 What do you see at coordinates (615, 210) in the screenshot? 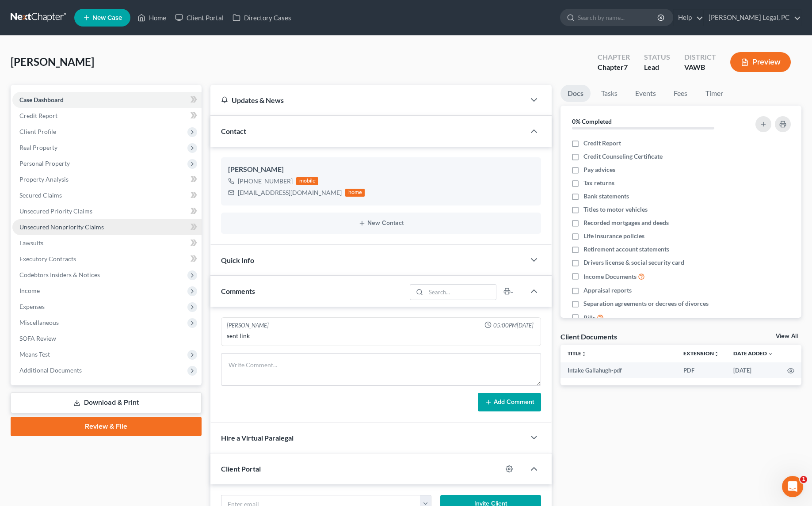
I see `span: Titles to motor vehicles` at bounding box center [615, 210].